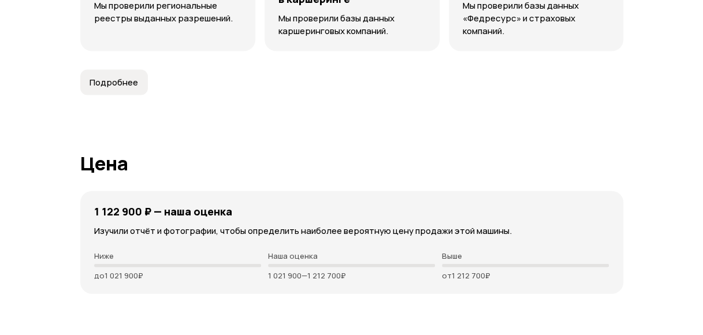  Describe the element at coordinates (351, 256) in the screenshot. I see `p: Наша оценка` at that location.